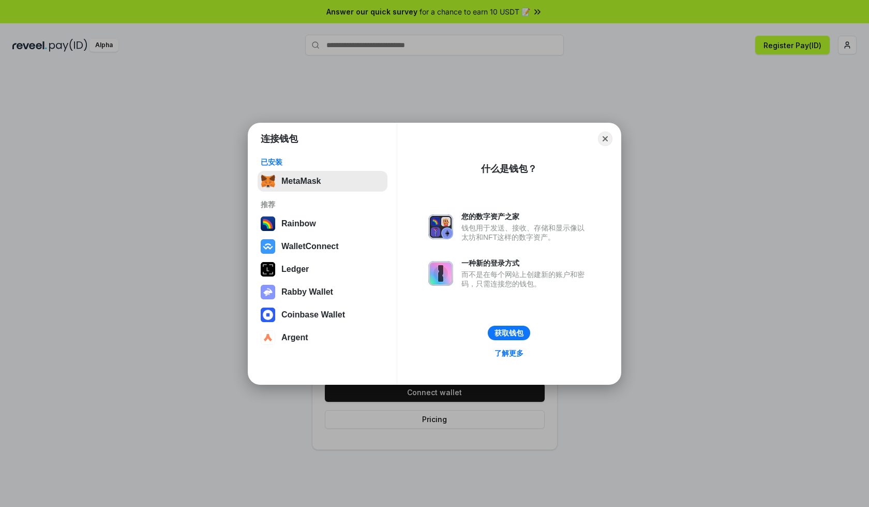 This screenshot has height=507, width=869. What do you see at coordinates (322, 269) in the screenshot?
I see `button: Ledger` at bounding box center [322, 269].